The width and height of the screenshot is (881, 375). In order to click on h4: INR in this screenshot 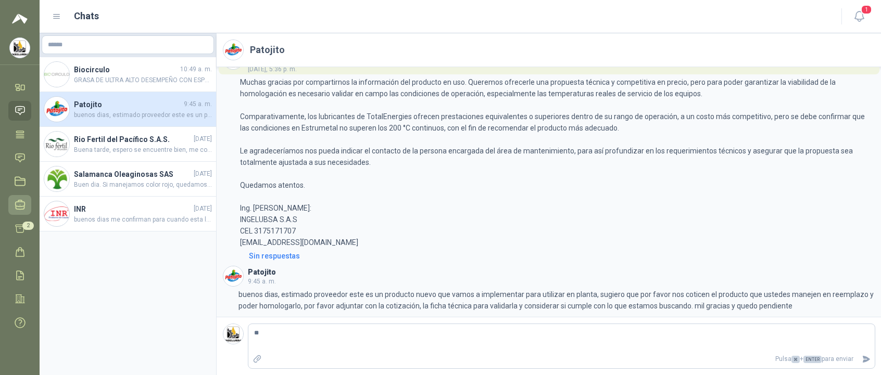, I will do `click(133, 209)`.